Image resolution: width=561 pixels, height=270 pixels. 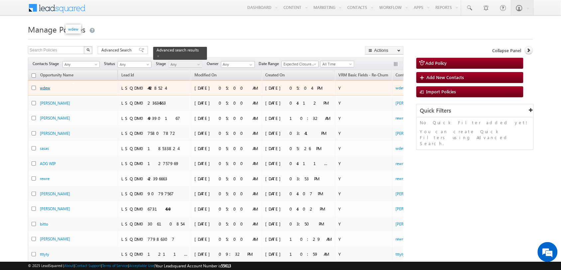 I want to click on a: Contact Support, so click(x=88, y=266).